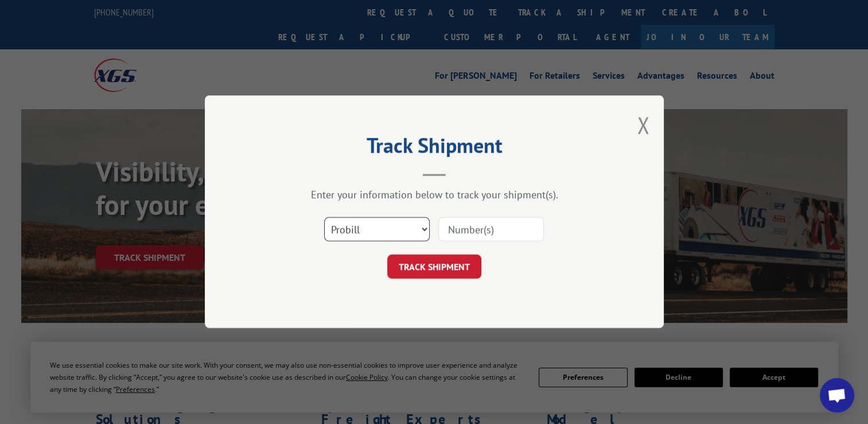 The width and height of the screenshot is (868, 424). What do you see at coordinates (643, 125) in the screenshot?
I see `button: Close modal` at bounding box center [643, 125].